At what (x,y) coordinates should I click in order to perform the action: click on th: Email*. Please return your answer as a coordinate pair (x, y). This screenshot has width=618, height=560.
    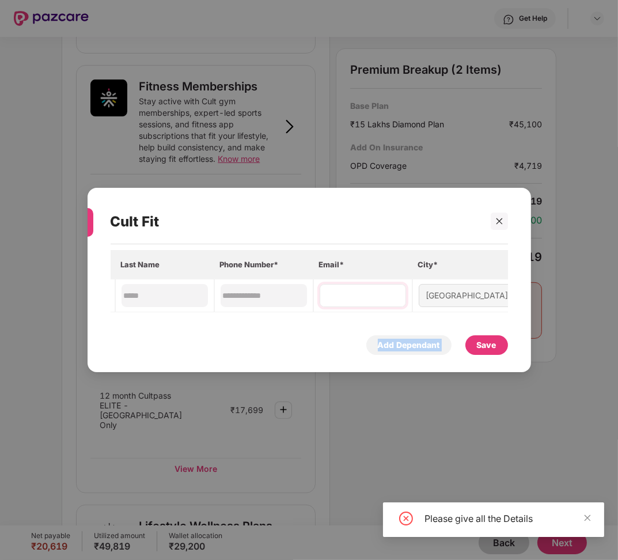
    Looking at the image, I should click on (363, 264).